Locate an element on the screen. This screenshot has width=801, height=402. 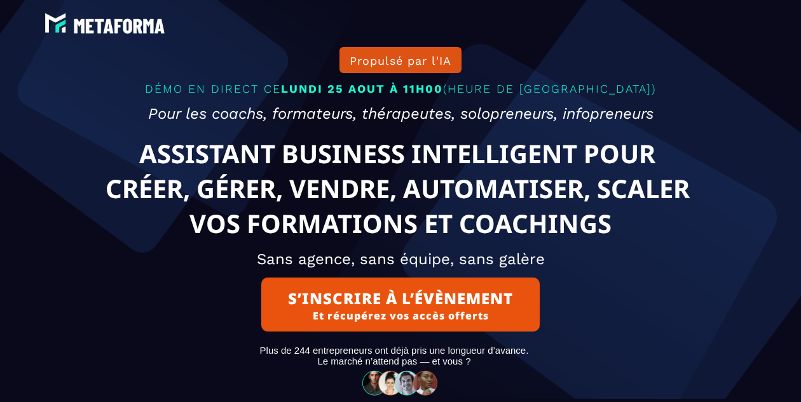
button: S’INSCRIRE À L’ÉVÈNEMENTEt récupérez vos accès offerts is located at coordinates (401, 305).